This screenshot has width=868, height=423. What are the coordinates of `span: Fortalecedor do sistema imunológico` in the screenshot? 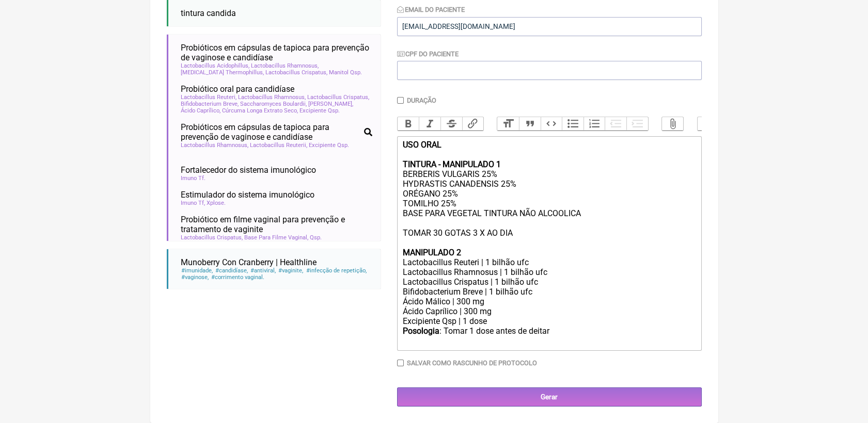 It's located at (248, 170).